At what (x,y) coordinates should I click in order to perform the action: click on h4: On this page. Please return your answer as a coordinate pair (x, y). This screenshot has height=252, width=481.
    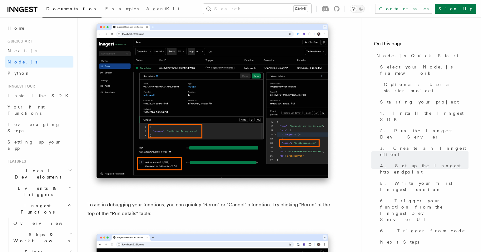
    Looking at the image, I should click on (421, 45).